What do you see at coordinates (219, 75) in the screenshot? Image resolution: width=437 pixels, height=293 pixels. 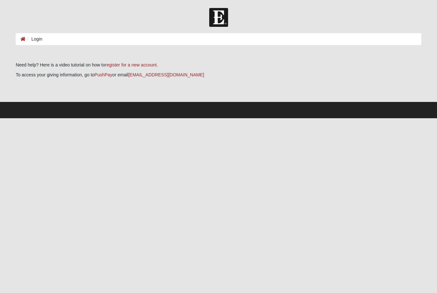 I see `p: To access your giving information, go to or email` at bounding box center [219, 75].